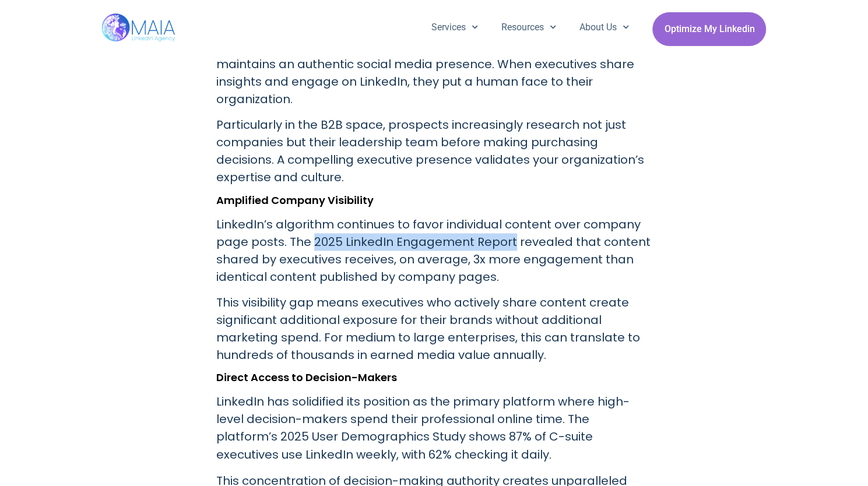 The height and width of the screenshot is (486, 868). Describe the element at coordinates (434, 201) in the screenshot. I see `h3: Amplified Company Visibility` at that location.